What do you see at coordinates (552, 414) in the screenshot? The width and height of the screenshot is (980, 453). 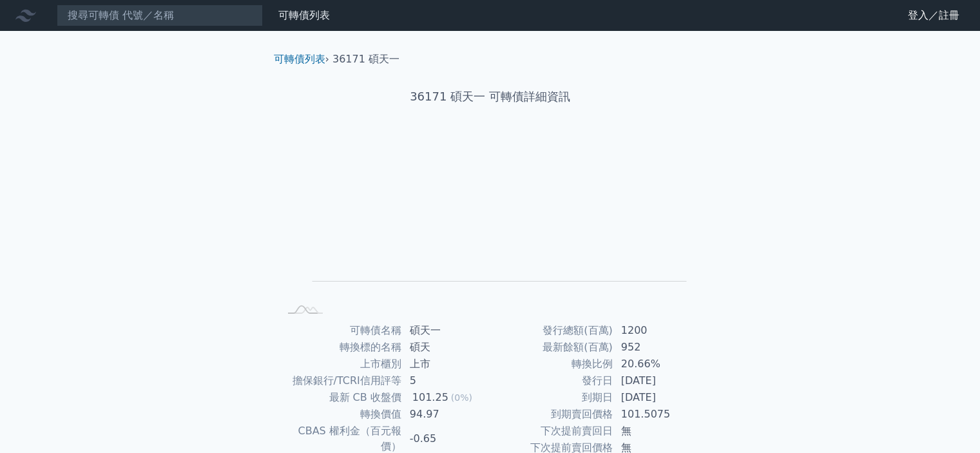 I see `td: 到期賣回價格` at bounding box center [552, 414].